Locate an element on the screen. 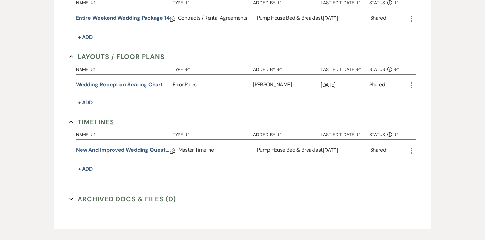  button: Archived Docs & Files (0) is located at coordinates (122, 199).